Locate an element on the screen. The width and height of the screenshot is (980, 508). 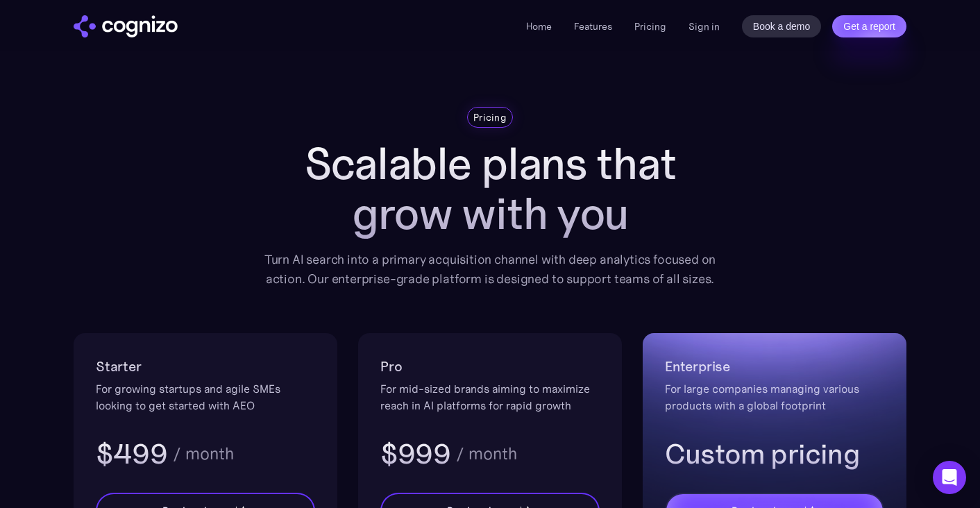
h2: Starter is located at coordinates (205, 366).